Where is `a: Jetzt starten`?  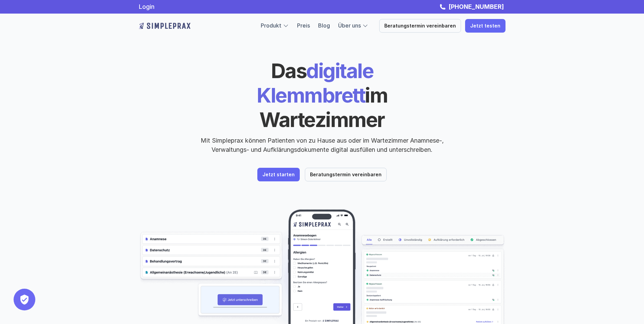
a: Jetzt starten is located at coordinates (278, 174).